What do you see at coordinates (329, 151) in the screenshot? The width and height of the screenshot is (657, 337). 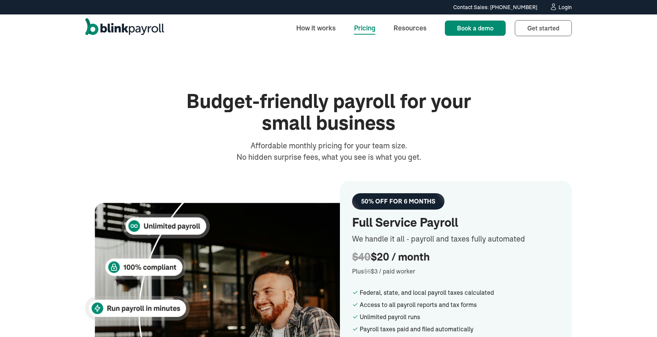 I see `div: Affordable monthly pricing for your team size. No hidden surprise fees, what you see is what you ...` at bounding box center [329, 151].